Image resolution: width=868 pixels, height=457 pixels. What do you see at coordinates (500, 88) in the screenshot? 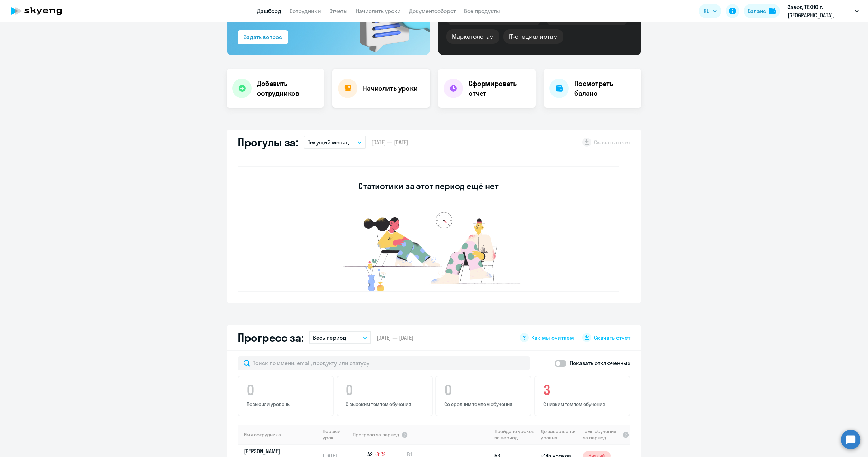
I see `h4: Сформировать отчет` at bounding box center [500, 88].